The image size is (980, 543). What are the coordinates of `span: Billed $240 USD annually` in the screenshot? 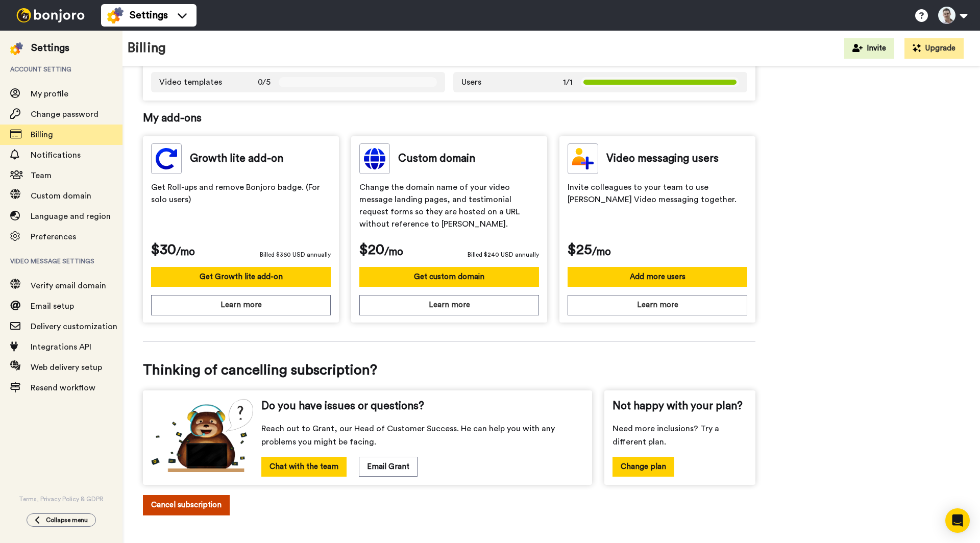 It's located at (503, 255).